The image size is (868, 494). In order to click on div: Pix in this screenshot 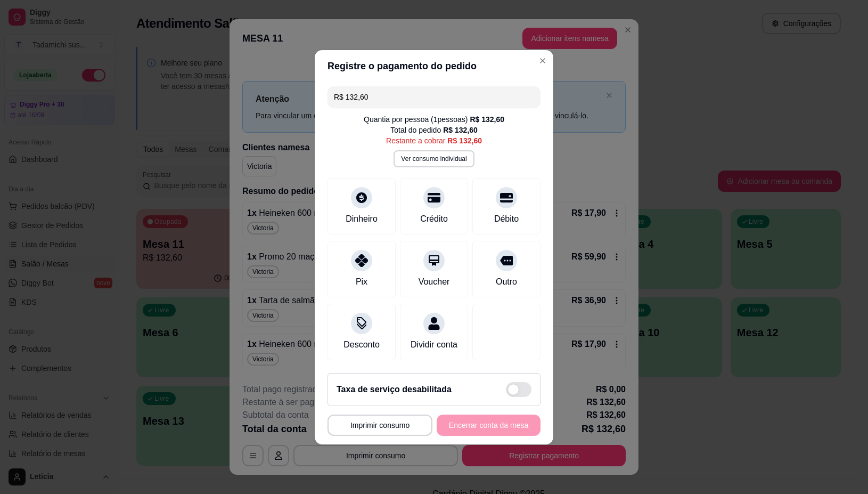, I will do `click(362, 282)`.